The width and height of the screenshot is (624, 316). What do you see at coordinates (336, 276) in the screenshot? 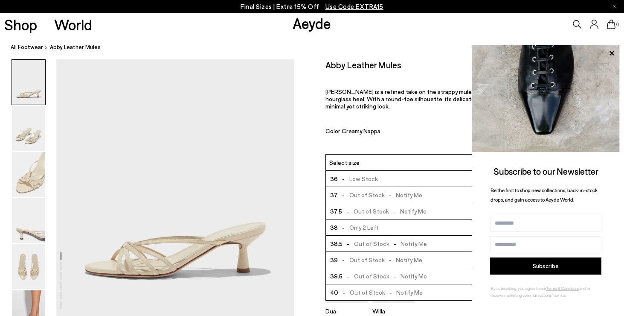
I see `span: 39.5` at bounding box center [336, 276].